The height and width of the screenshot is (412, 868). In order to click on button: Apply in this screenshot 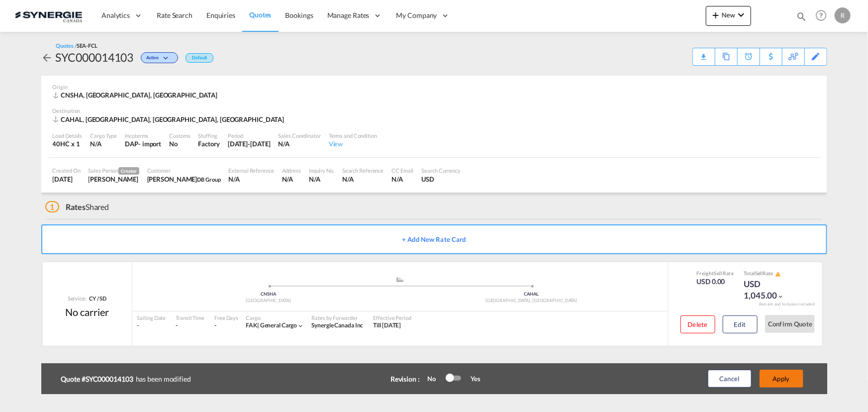, I will do `click(782, 378)`.